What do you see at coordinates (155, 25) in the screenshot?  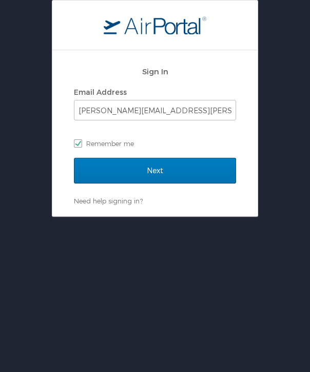 I see `img: logo` at bounding box center [155, 25].